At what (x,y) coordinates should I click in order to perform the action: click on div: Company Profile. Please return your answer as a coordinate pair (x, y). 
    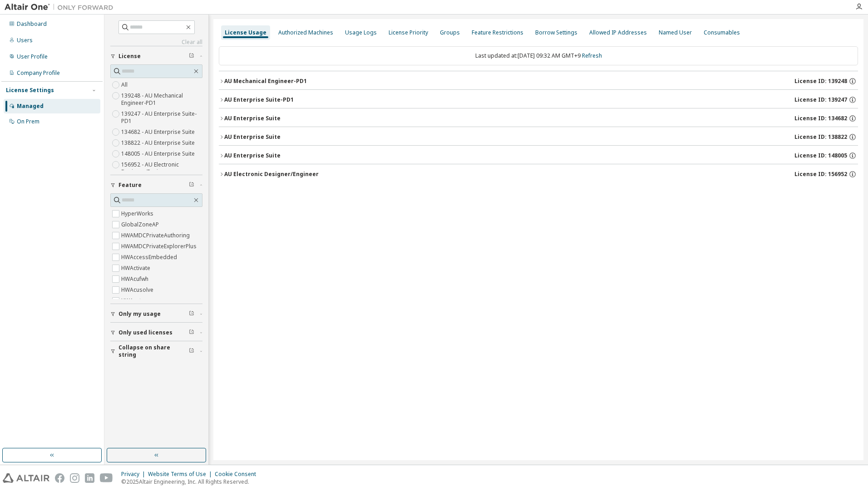
    Looking at the image, I should click on (38, 73).